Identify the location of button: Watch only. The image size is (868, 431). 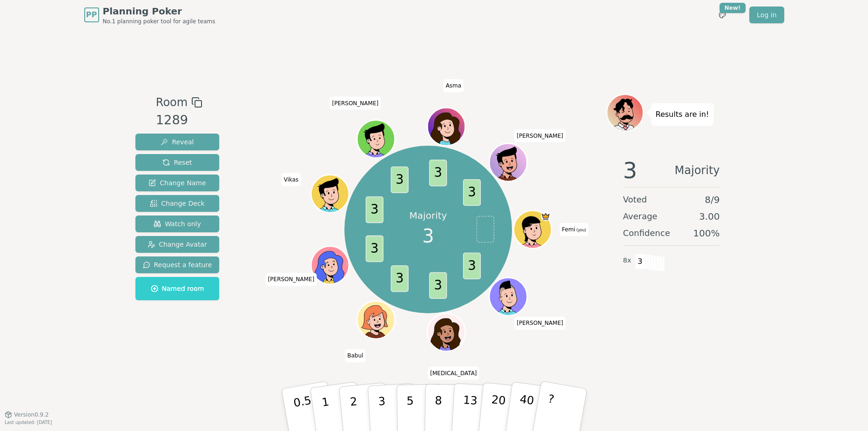
(177, 224).